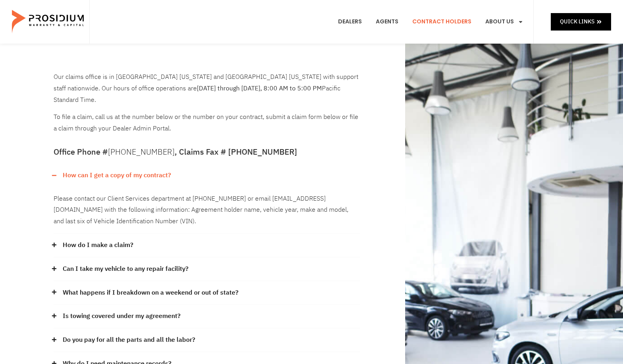 Image resolution: width=623 pixels, height=364 pixels. What do you see at coordinates (207, 246) in the screenshot?
I see `div: How do I make a claim?` at bounding box center [207, 246].